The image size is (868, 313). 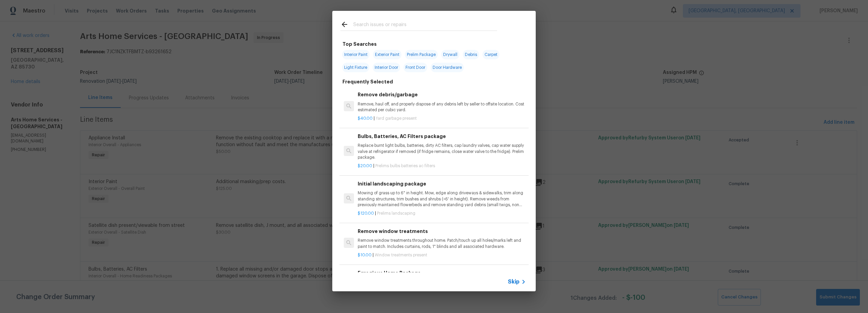 What do you see at coordinates (425, 25) in the screenshot?
I see `input: Search issues or repairs` at bounding box center [425, 25].